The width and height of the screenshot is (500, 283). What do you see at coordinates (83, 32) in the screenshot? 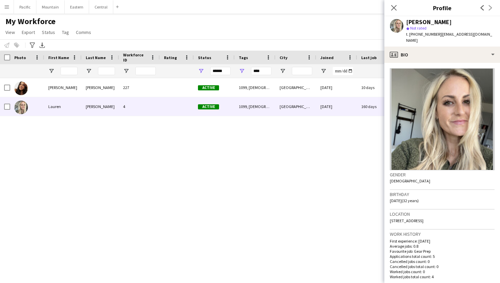
I see `span: Comms` at bounding box center [83, 32].